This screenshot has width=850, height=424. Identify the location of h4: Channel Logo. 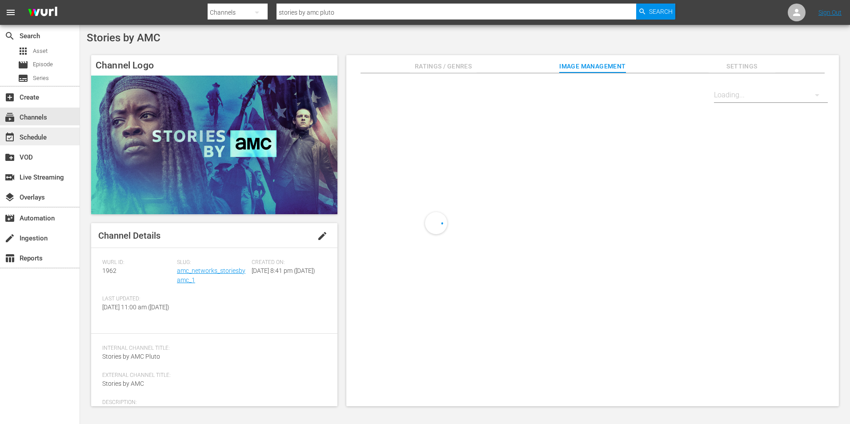
(214, 65).